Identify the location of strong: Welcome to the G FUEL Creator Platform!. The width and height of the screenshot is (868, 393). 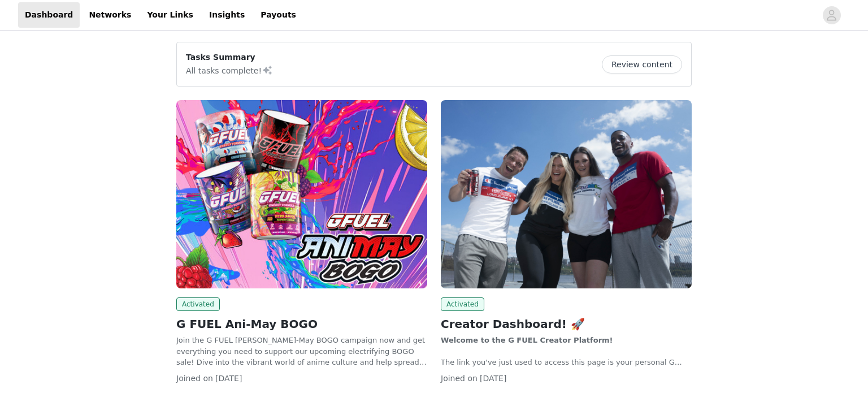
(527, 340).